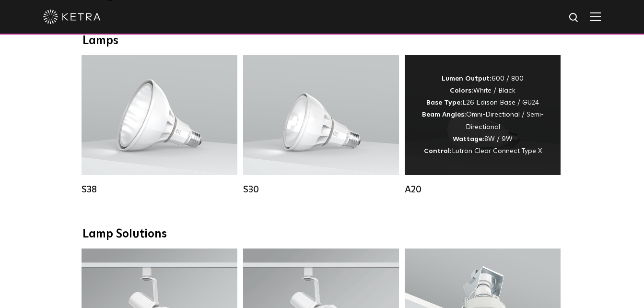 This screenshot has height=308, width=644. I want to click on strong: Wattage:, so click(469, 140).